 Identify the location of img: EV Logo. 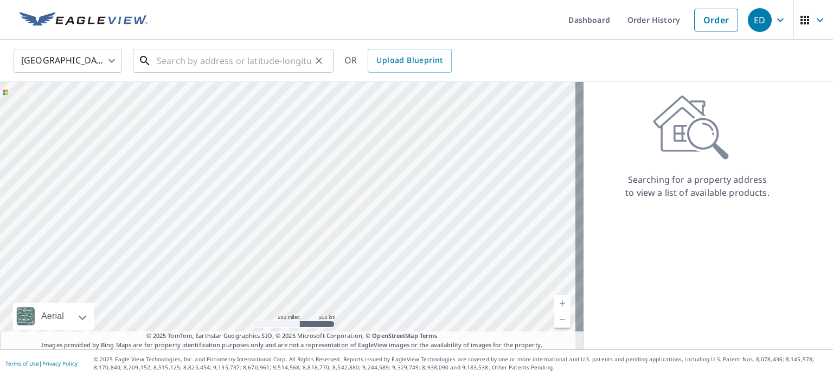
(83, 20).